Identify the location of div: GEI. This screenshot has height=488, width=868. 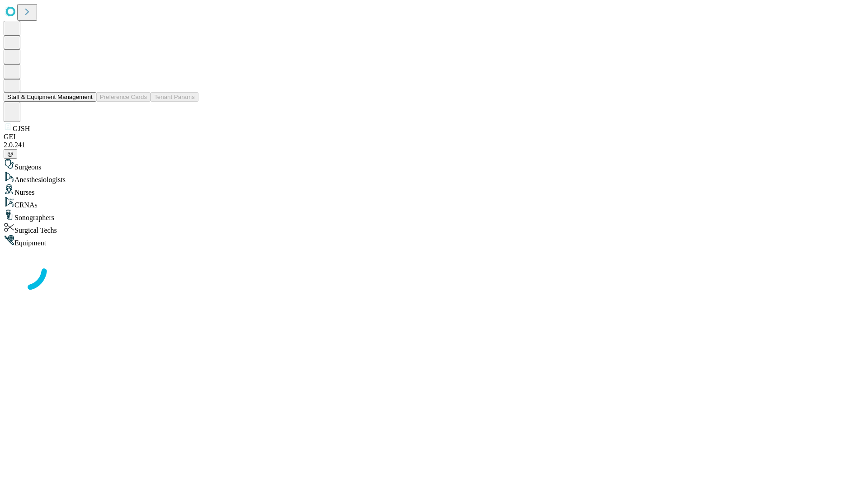
(434, 137).